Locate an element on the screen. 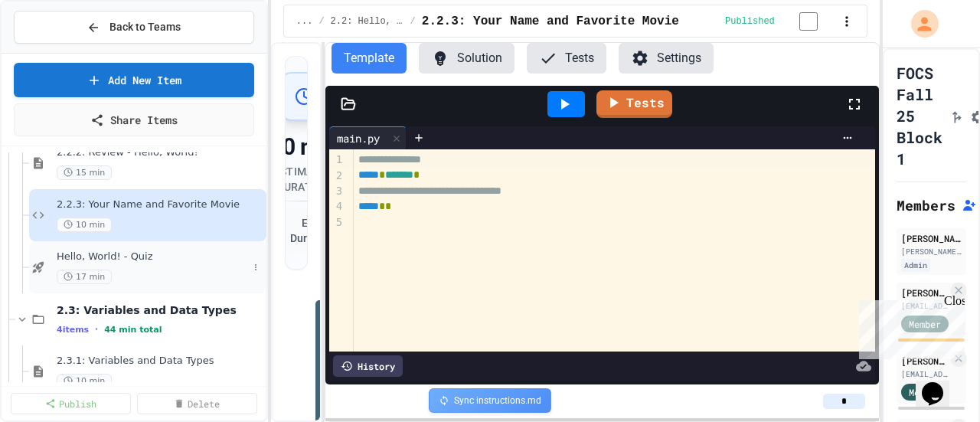 The height and width of the screenshot is (422, 980). div: Content is published and visible to students is located at coordinates (780, 21).